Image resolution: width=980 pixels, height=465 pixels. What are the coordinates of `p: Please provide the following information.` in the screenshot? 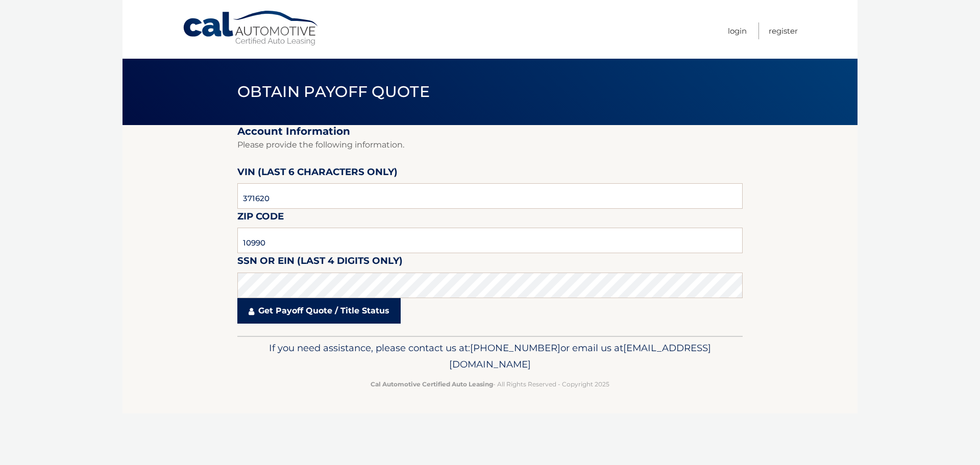 It's located at (490, 145).